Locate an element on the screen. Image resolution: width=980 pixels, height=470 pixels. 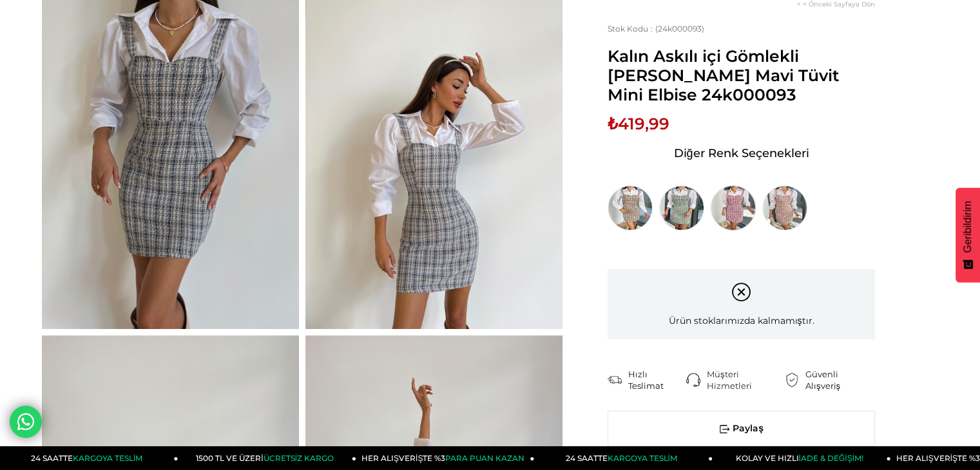
span: Diğer Renk Seçenekleri is located at coordinates (741, 154).